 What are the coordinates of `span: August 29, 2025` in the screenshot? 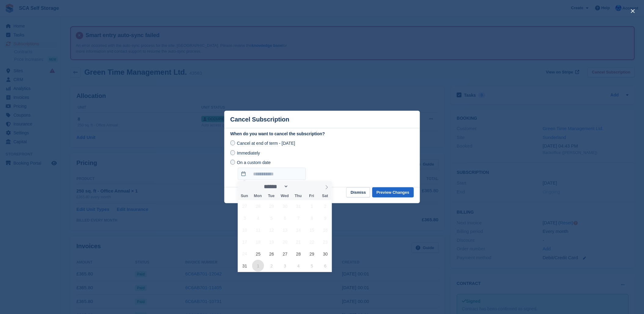 It's located at (312, 254).